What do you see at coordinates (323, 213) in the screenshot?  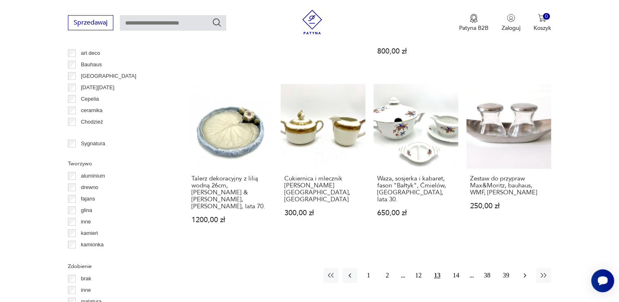 I see `p: 300,00 zł` at bounding box center [323, 213].